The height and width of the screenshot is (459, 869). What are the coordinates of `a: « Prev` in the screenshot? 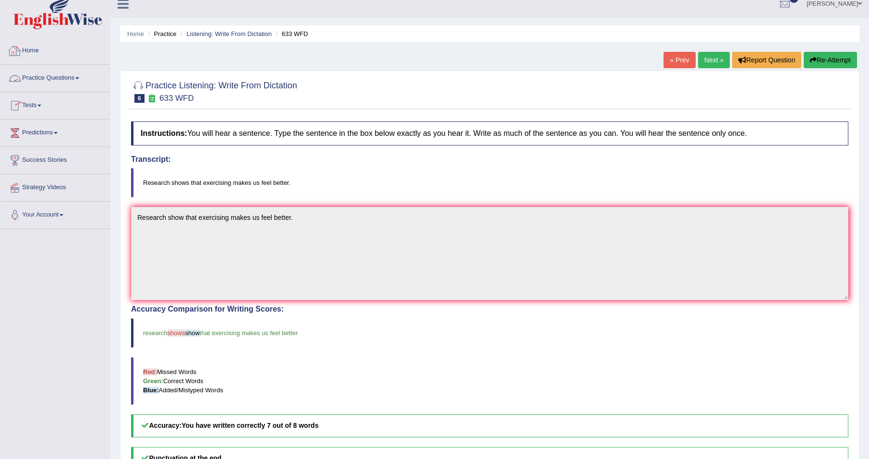 It's located at (679, 60).